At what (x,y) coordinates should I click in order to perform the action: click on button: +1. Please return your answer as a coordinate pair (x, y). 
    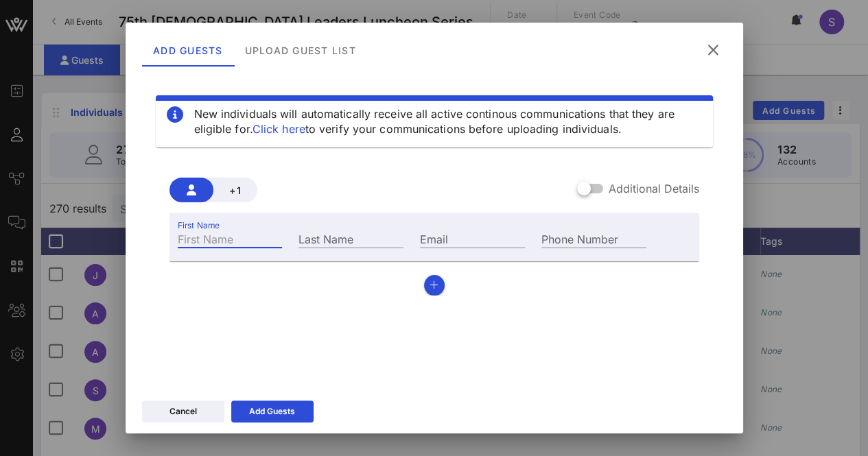
    Looking at the image, I should click on (235, 190).